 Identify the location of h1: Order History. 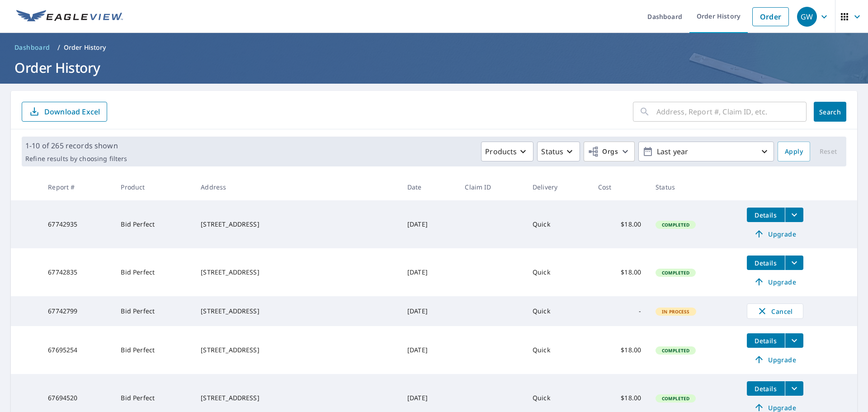
(434, 68).